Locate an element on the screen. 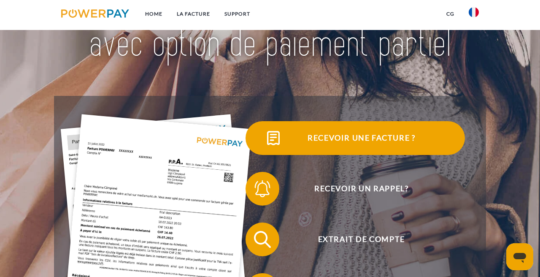 The height and width of the screenshot is (277, 540). button: Extrait de compte is located at coordinates (355, 239).